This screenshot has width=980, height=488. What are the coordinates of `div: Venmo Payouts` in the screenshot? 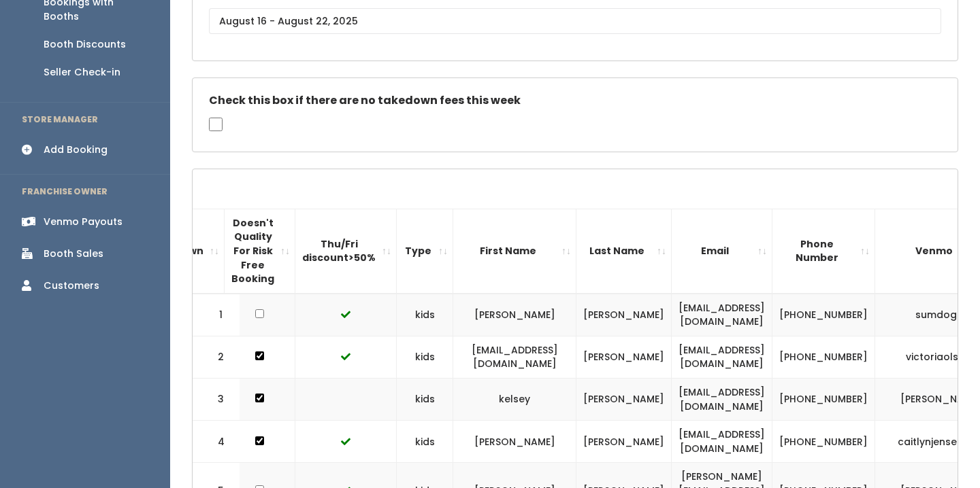 It's located at (83, 222).